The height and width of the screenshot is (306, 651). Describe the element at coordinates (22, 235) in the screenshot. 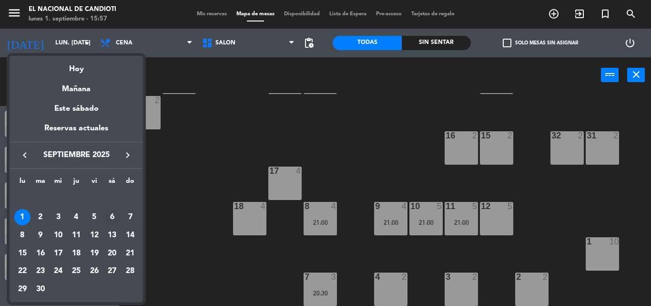

I see `td: 8 de septiembre de 2025` at that location.